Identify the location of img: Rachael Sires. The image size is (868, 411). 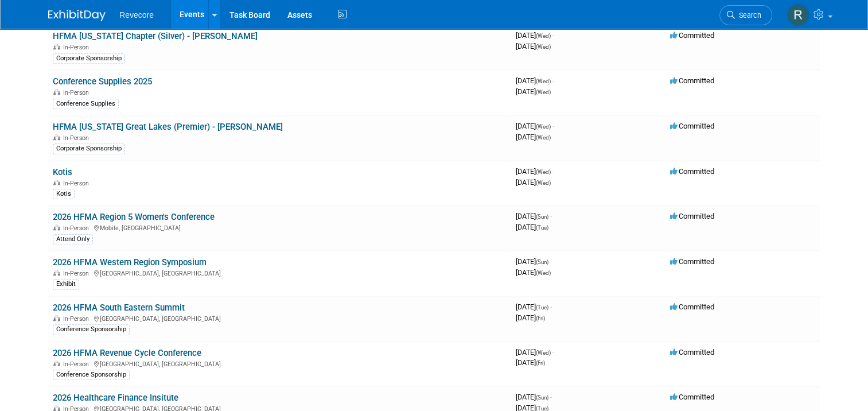
(798, 15).